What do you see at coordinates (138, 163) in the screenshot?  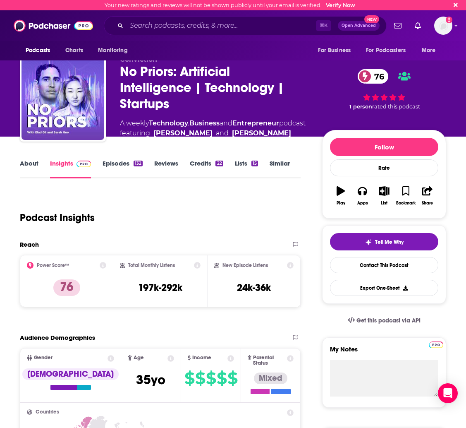 I see `div: 132` at bounding box center [138, 163].